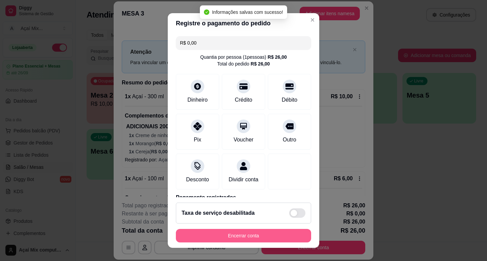  What do you see at coordinates (243, 100) in the screenshot?
I see `div: Crédito` at bounding box center [243, 100].